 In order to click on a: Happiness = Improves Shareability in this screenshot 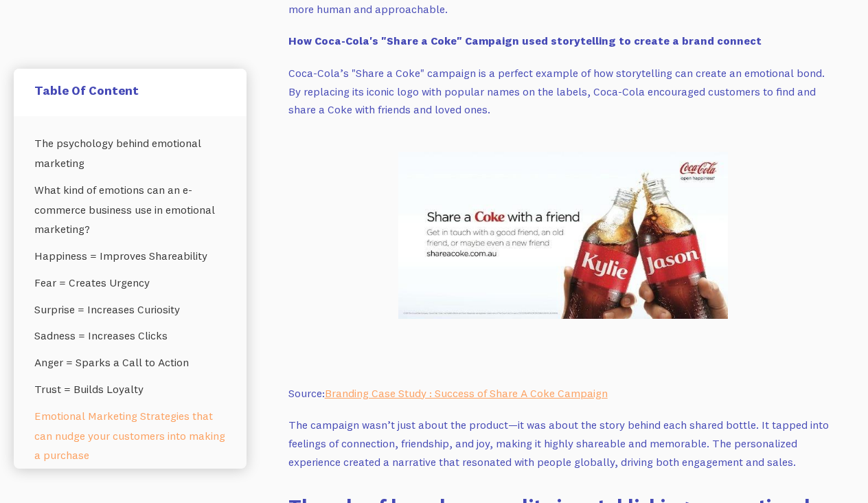, I will do `click(130, 255)`.